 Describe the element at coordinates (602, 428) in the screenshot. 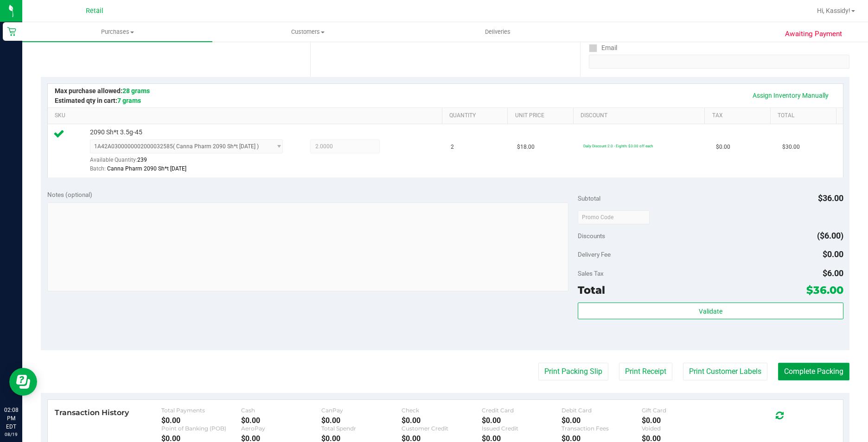

I see `div: Transaction Fees` at that location.